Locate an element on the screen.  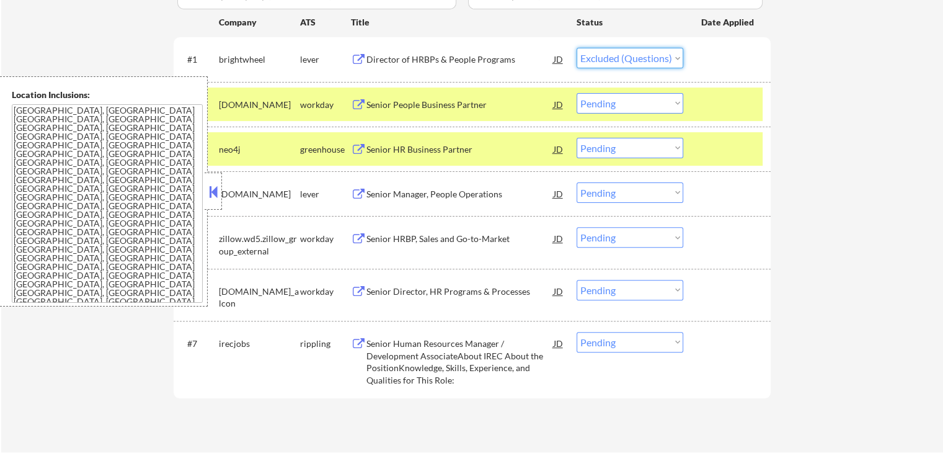
div: ATS is located at coordinates (325, 22).